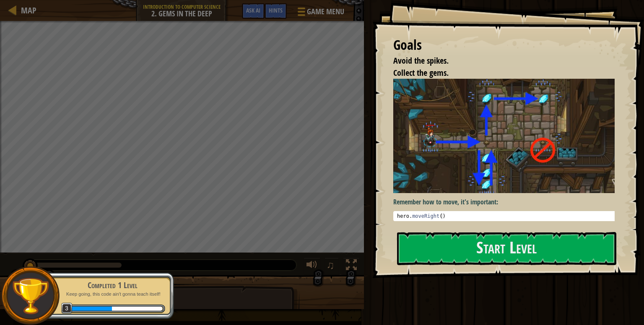  Describe the element at coordinates (351, 266) in the screenshot. I see `button: Toggle fullscreen` at that location.